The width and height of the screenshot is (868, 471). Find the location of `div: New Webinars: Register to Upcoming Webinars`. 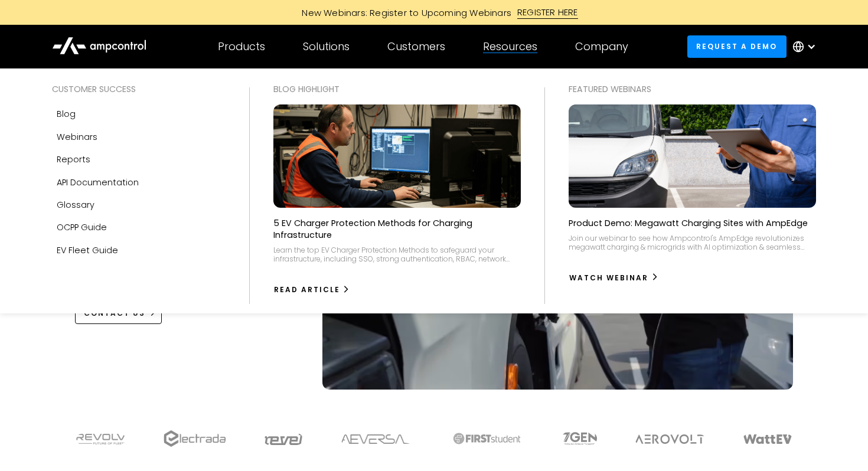

div: New Webinars: Register to Upcoming Webinars is located at coordinates (404, 13).